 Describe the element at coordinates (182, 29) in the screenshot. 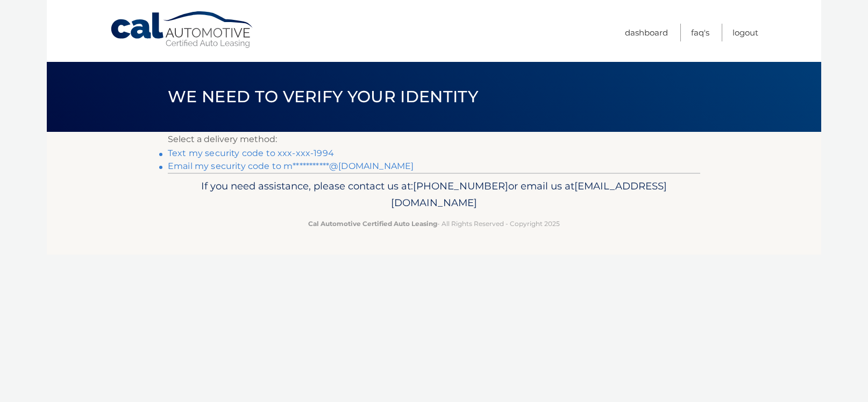

I see `a: Cal Automotive` at that location.